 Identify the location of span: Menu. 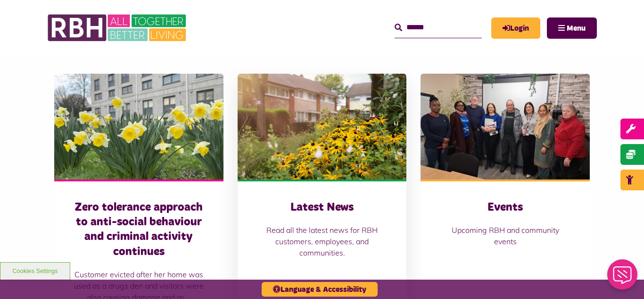
(576, 28).